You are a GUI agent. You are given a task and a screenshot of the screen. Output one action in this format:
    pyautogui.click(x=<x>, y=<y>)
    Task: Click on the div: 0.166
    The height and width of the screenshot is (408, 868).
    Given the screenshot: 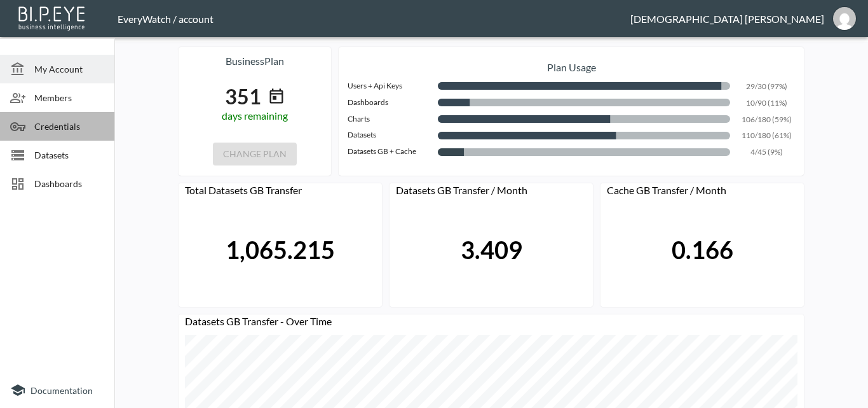 What is the action you would take?
    pyautogui.click(x=702, y=249)
    